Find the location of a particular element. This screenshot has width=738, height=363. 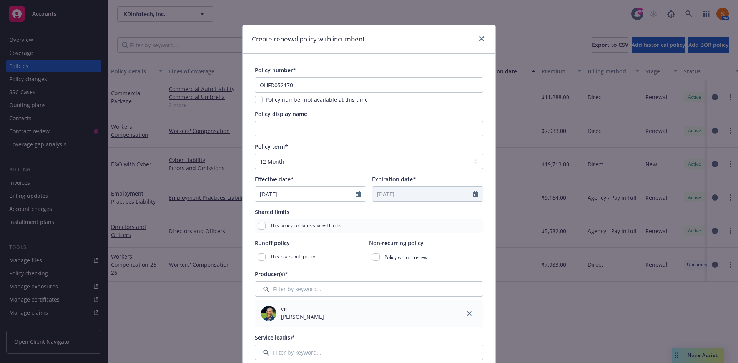

span: VP is located at coordinates (303, 309).